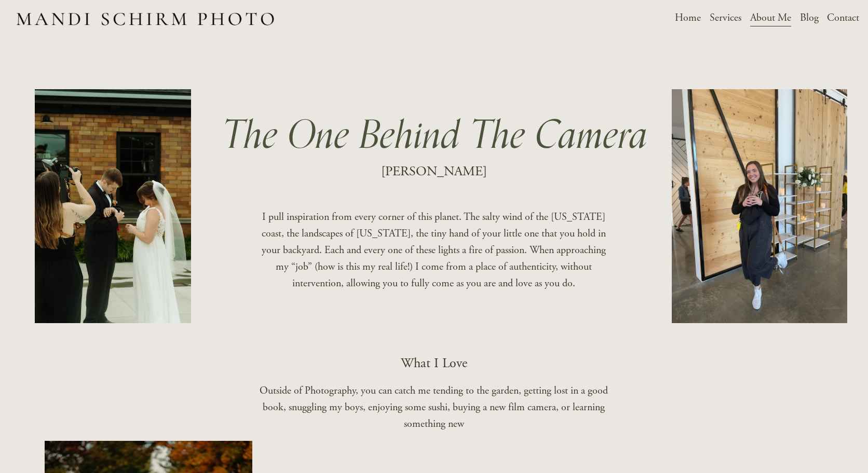 This screenshot has width=868, height=473. What do you see at coordinates (810, 19) in the screenshot?
I see `a: Blog` at bounding box center [810, 19].